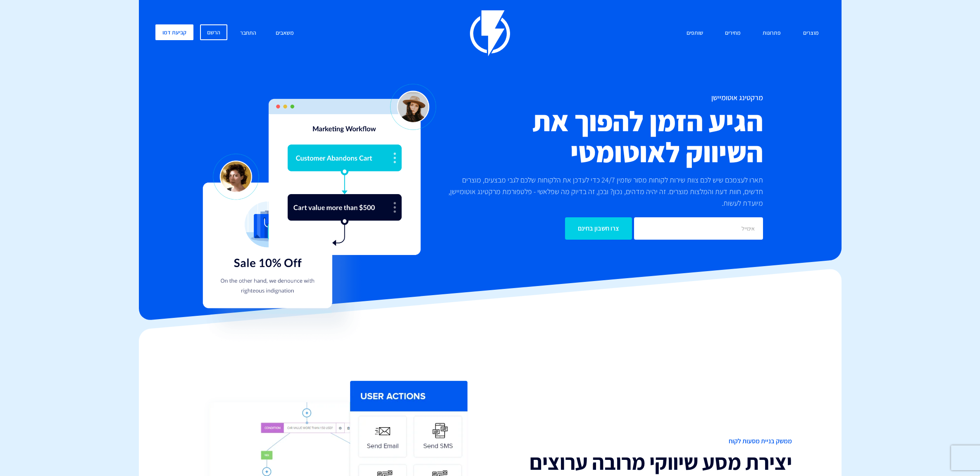  Describe the element at coordinates (733, 33) in the screenshot. I see `a: מחירים` at that location.